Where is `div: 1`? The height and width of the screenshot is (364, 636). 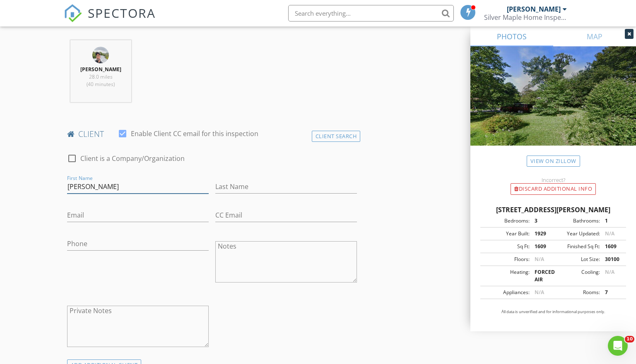
div: 1 is located at coordinates (611, 221).